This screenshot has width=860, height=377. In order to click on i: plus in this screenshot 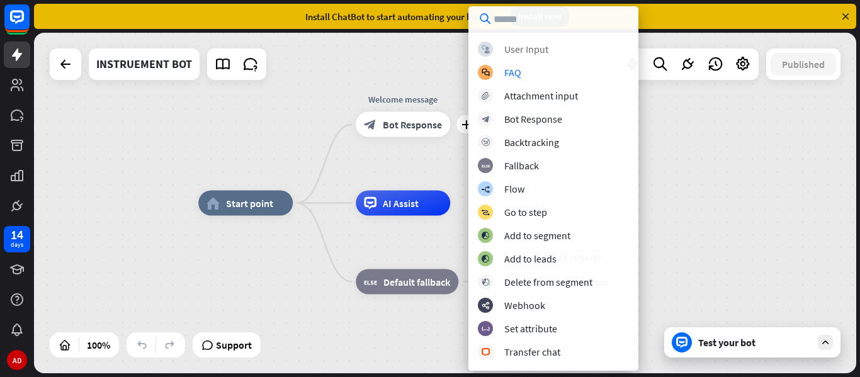, I will do `click(466, 125)`.